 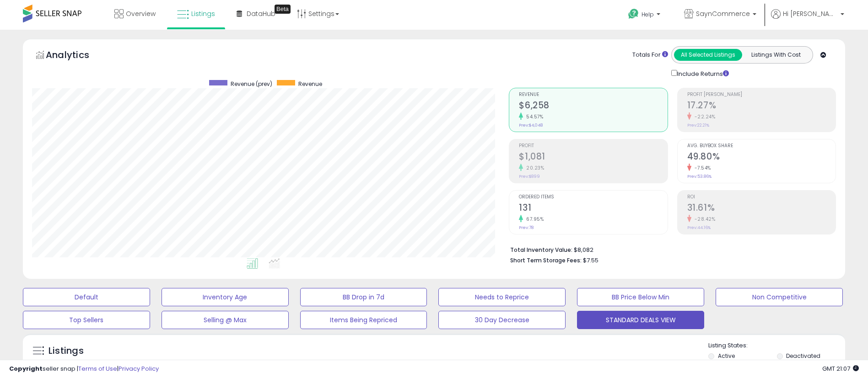 I want to click on a: Terms of Use, so click(x=97, y=368).